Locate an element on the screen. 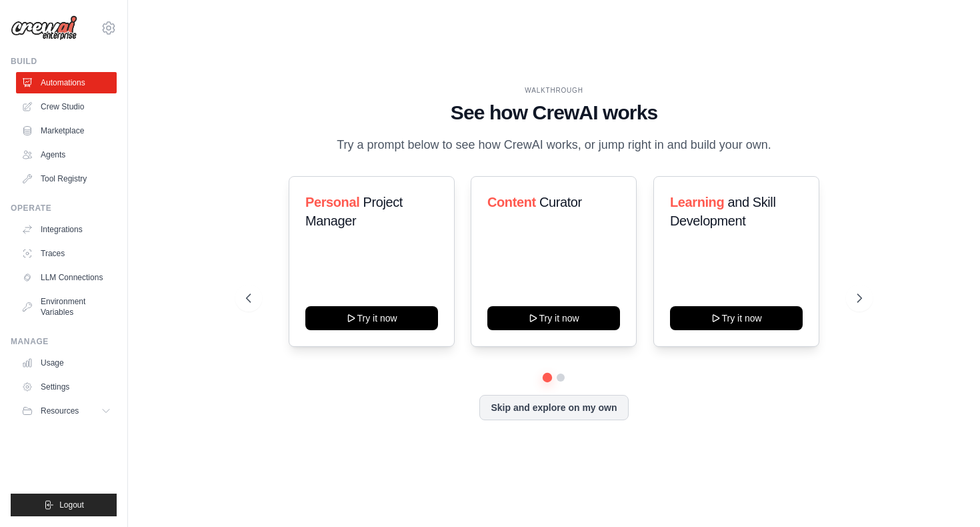 This screenshot has height=527, width=980. div: Manage is located at coordinates (63, 342).